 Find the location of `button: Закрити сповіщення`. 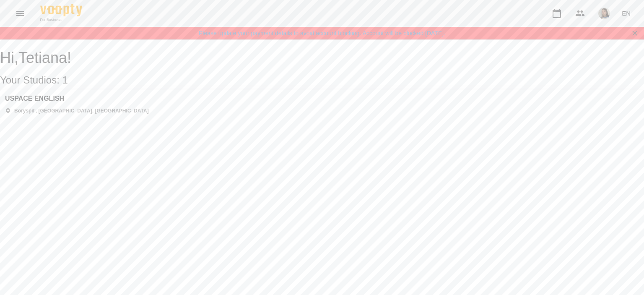

button: Закрити сповіщення is located at coordinates (635, 33).